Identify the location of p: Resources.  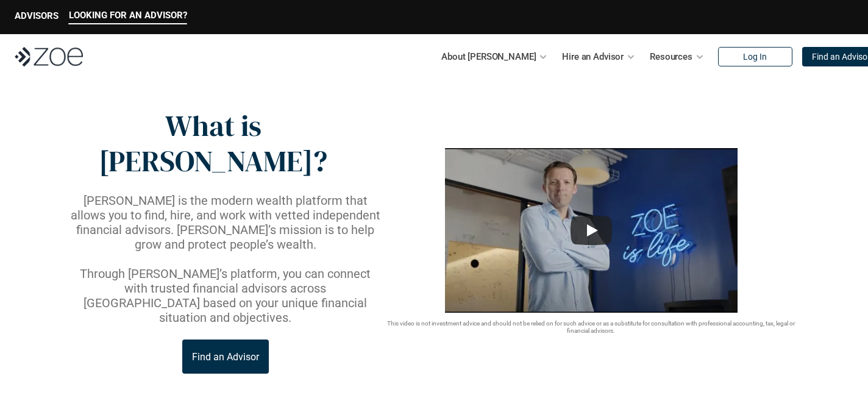
(671, 57).